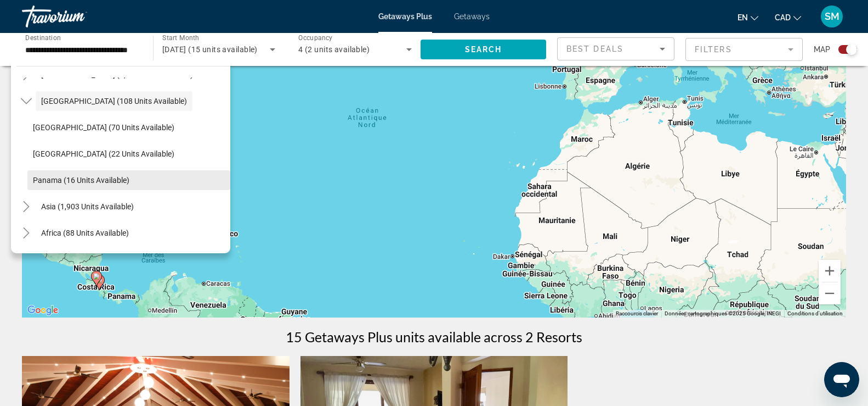  Describe the element at coordinates (434, 337) in the screenshot. I see `h1: 15 Getaways Plus units available across 2 Resorts` at that location.